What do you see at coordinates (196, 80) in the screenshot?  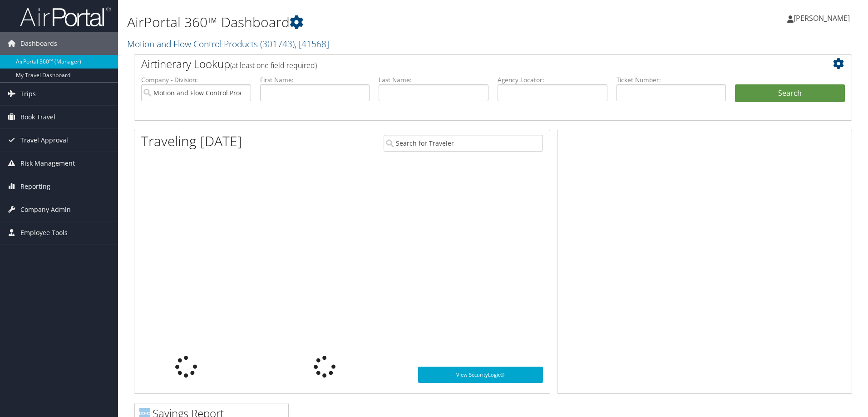 I see `label: Company - Division:` at bounding box center [196, 80].